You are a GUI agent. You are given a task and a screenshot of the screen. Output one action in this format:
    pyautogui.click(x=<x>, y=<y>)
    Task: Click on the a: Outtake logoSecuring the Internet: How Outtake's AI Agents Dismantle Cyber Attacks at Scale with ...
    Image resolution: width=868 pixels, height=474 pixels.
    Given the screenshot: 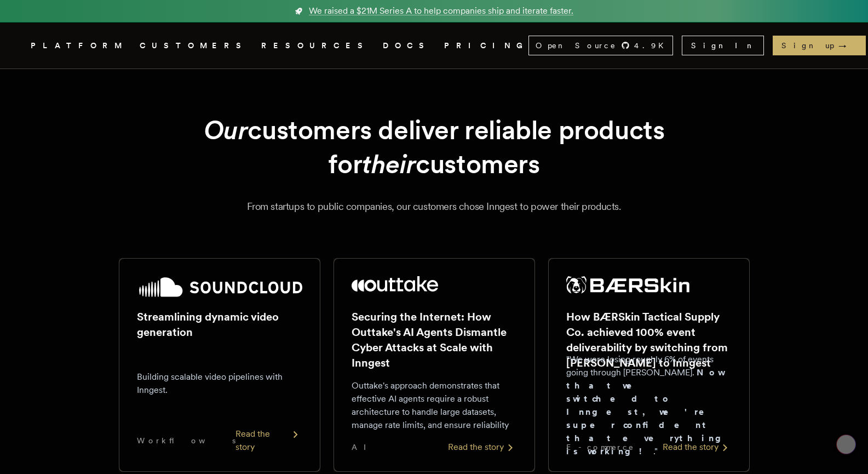 What is the action you would take?
    pyautogui.click(x=434, y=365)
    